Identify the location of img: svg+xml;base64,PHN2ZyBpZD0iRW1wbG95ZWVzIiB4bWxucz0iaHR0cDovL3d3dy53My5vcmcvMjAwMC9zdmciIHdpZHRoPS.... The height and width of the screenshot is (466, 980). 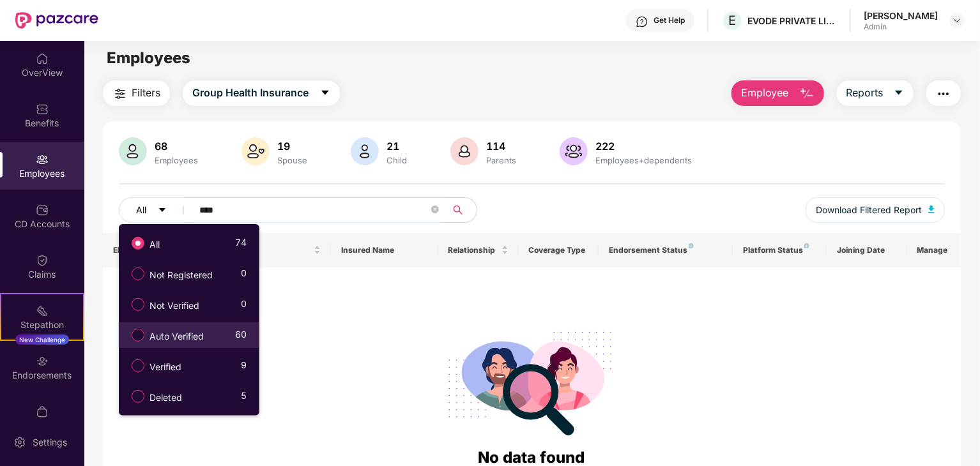
(42, 160).